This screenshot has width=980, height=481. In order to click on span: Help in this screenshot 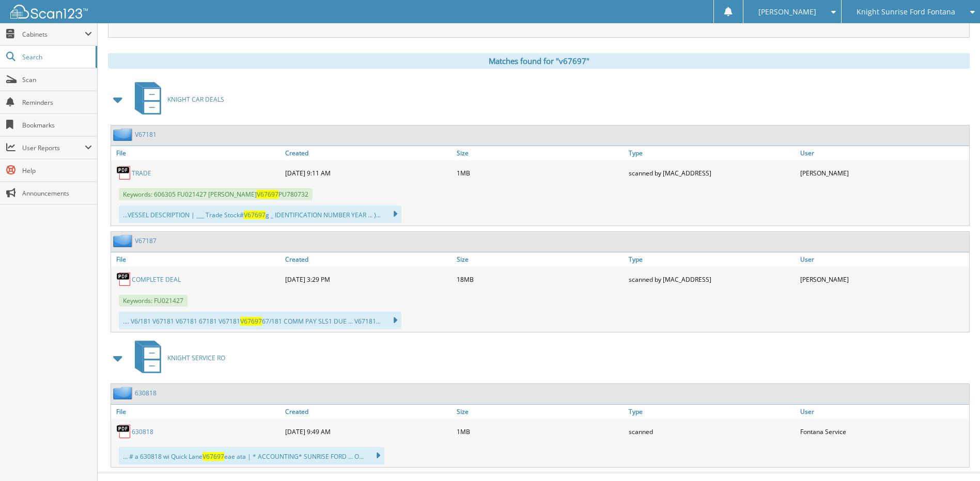, I will do `click(57, 170)`.